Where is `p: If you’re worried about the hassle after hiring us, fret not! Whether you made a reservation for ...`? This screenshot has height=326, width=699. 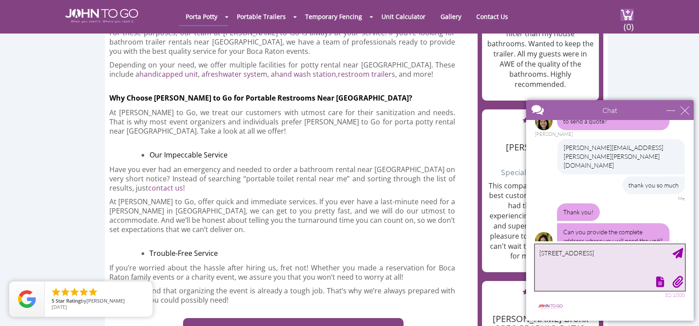 p: If you’re worried about the hassle after hiring us, fret not! Whether you made a reservation for ... is located at coordinates (282, 273).